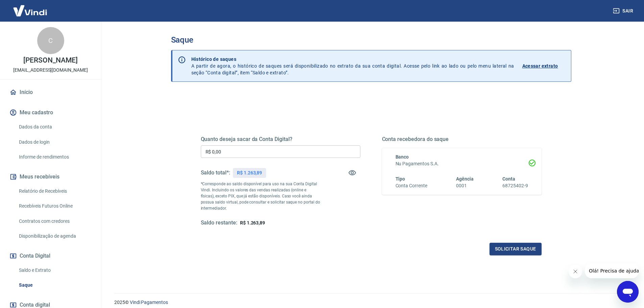 This screenshot has width=644, height=308. Describe the element at coordinates (465, 179) in the screenshot. I see `span: Agência` at that location.